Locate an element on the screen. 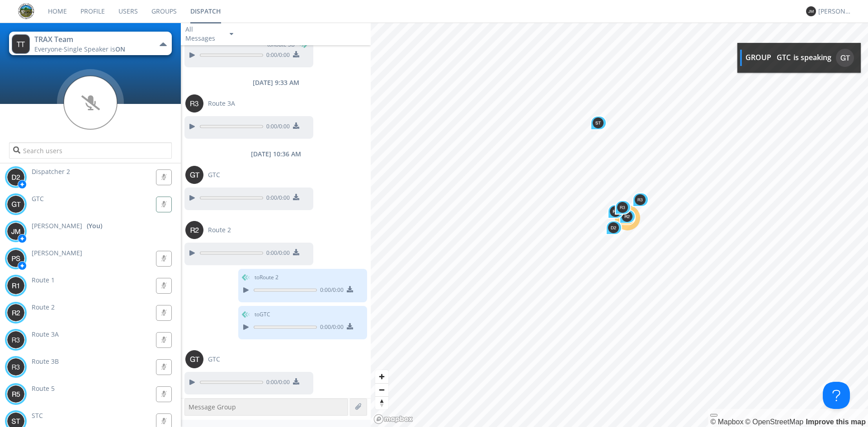  img: eaff3883dddd41549c1c66aca941a5e6 is located at coordinates (26, 11).